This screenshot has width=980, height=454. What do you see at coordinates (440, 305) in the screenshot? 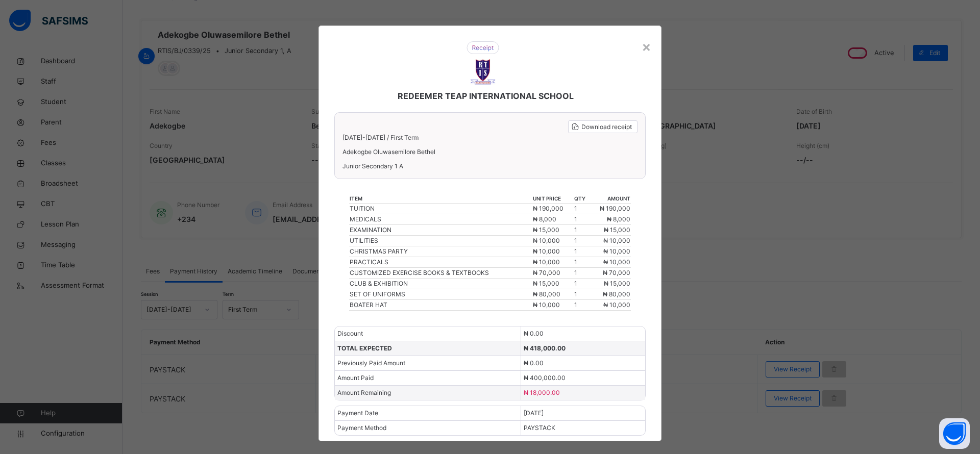
I see `div: BOATER HAT` at bounding box center [440, 305].